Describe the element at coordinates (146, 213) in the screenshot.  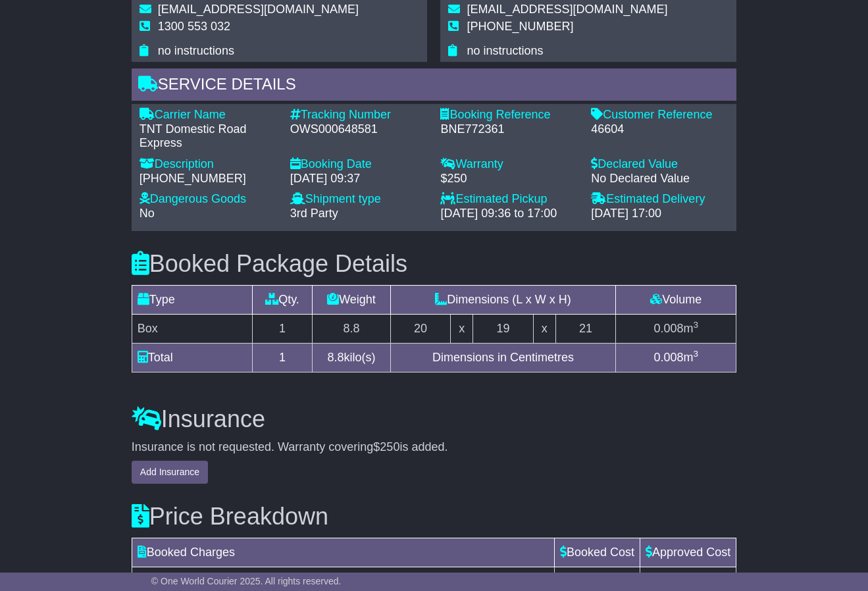
I see `span: No` at that location.